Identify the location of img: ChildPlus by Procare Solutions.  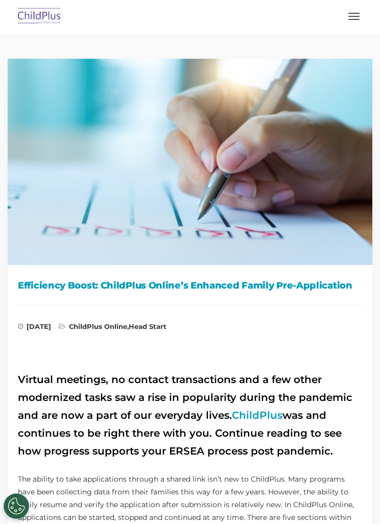
(39, 16).